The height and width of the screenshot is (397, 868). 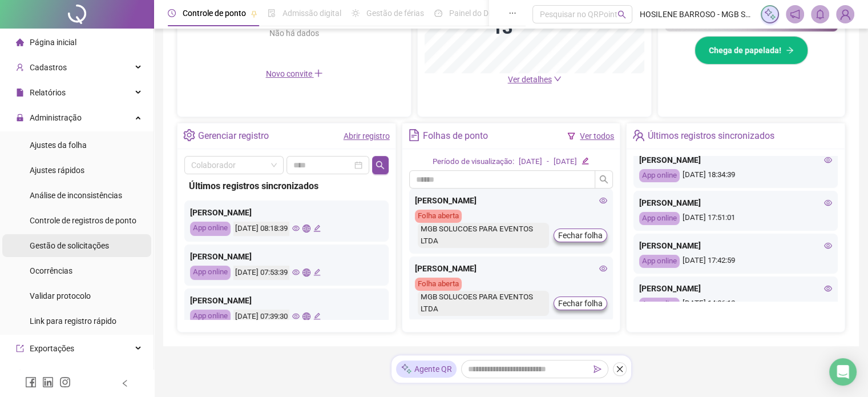 What do you see at coordinates (471, 13) in the screenshot?
I see `span: Painel do DP` at bounding box center [471, 13].